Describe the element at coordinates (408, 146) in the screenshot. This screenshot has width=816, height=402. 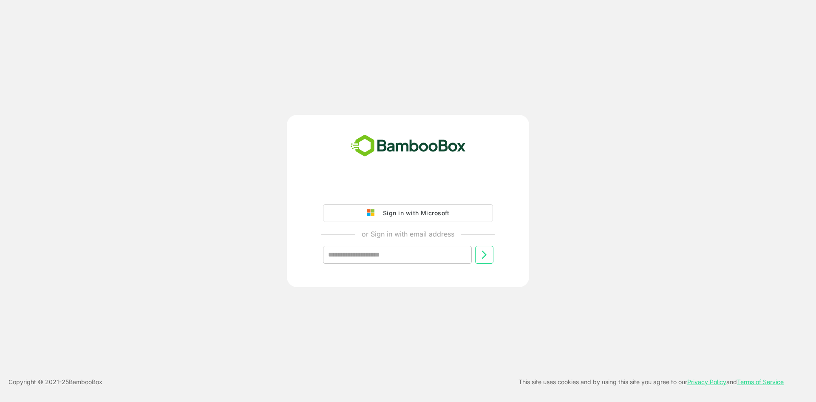
I see `img: bamboobox` at that location.